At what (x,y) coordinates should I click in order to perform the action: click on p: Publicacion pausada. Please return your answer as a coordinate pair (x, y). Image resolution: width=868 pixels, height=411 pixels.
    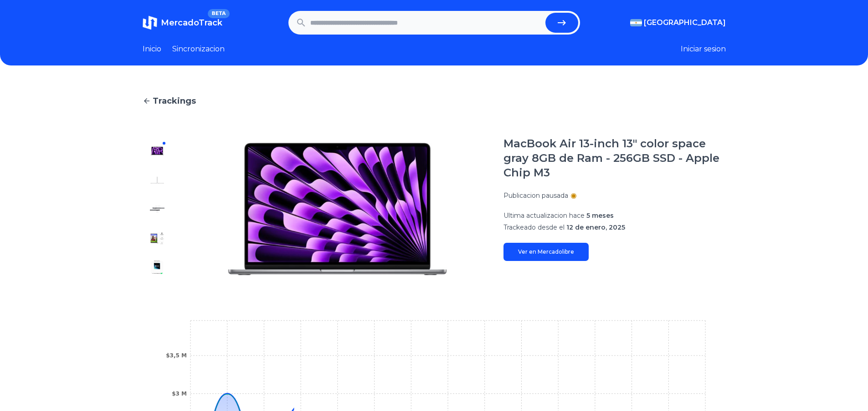
    Looking at the image, I should click on (536, 196).